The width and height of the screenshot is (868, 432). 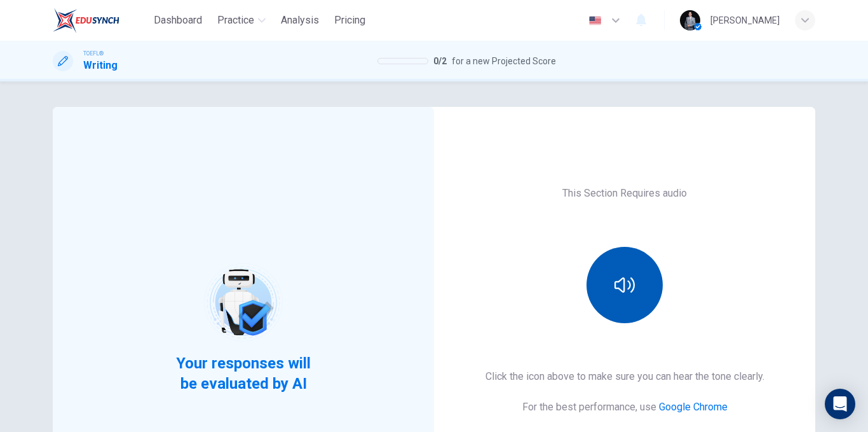 I want to click on button: Practice, so click(x=242, y=20).